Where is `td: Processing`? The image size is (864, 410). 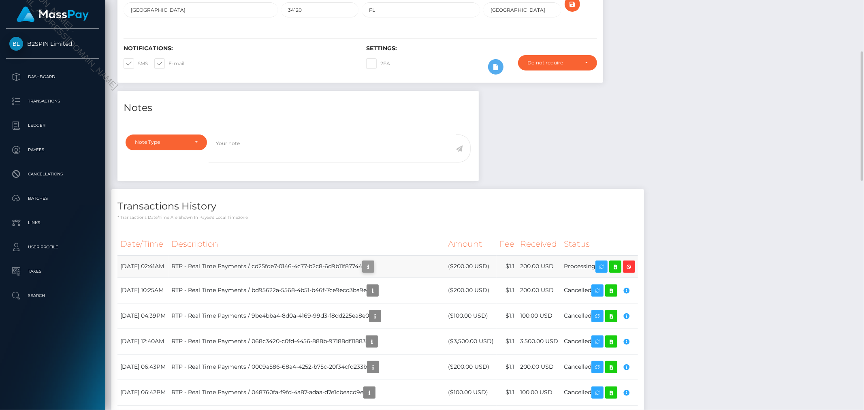 td: Processing is located at coordinates (600, 266).